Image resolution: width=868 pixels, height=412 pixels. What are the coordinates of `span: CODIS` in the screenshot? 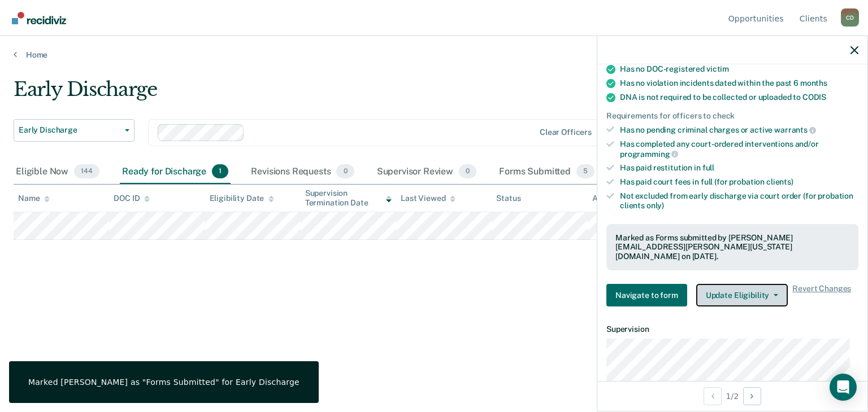 It's located at (814, 97).